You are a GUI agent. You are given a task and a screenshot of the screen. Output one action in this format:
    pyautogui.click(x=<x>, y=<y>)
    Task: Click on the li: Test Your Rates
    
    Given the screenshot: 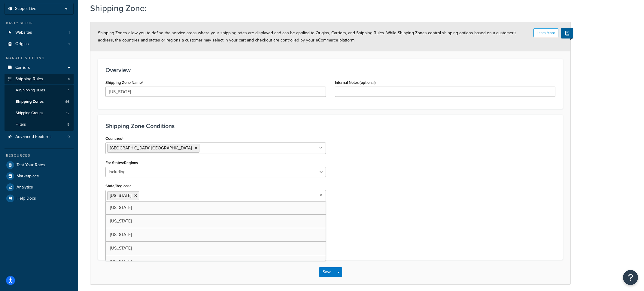 What is the action you would take?
    pyautogui.click(x=39, y=165)
    